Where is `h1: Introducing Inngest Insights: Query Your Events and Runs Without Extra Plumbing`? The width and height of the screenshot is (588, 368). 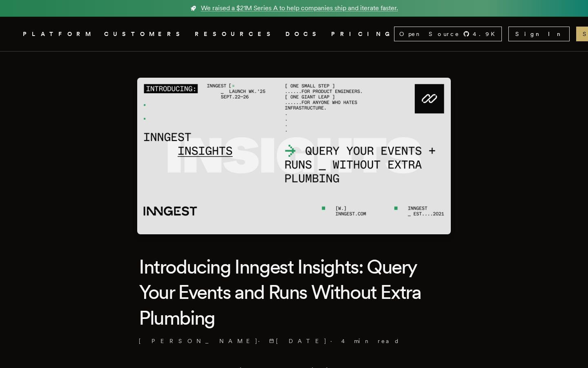 h1: Introducing Inngest Insights: Query Your Events and Runs Without Extra Plumbing is located at coordinates (294, 292).